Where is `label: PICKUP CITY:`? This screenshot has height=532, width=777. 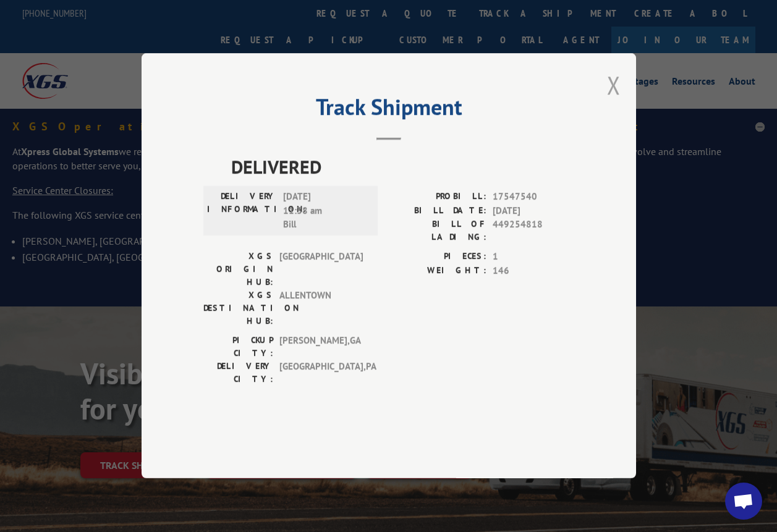 label: PICKUP CITY: is located at coordinates (238, 347).